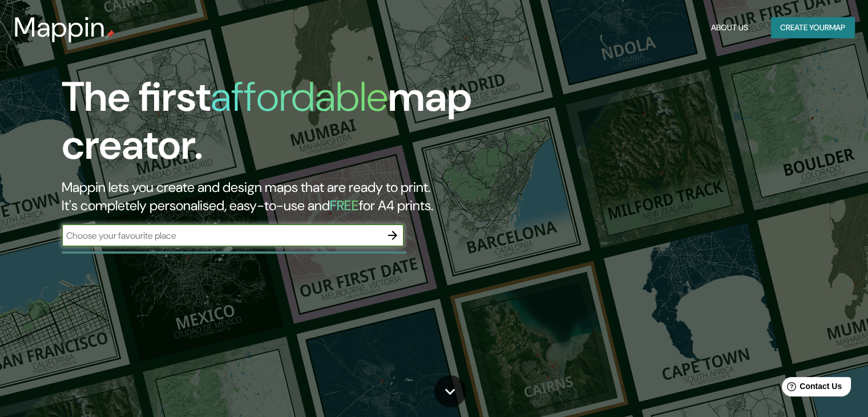  I want to click on input: Choose your favourite place, so click(222, 236).